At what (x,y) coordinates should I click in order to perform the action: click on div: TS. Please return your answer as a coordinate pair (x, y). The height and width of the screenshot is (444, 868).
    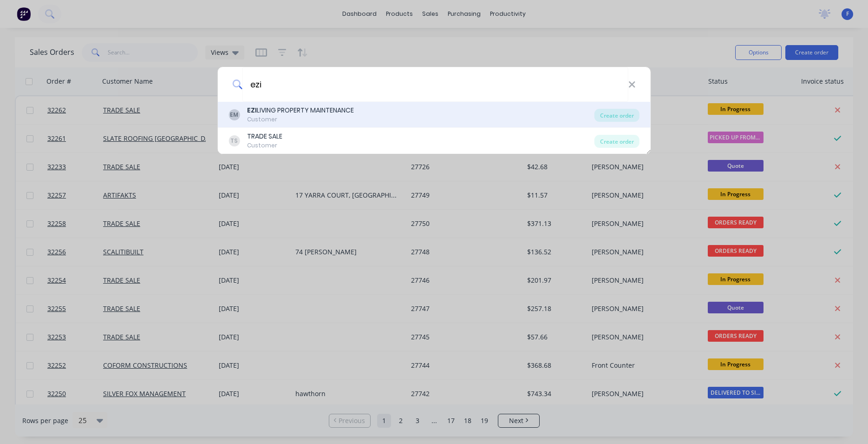
    Looking at the image, I should click on (234, 141).